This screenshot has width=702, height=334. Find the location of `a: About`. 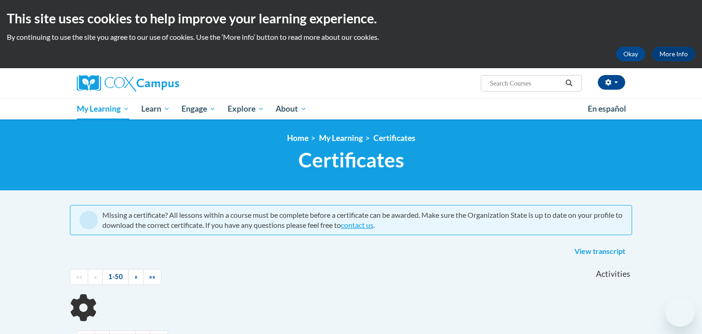

a: About is located at coordinates (292, 109).